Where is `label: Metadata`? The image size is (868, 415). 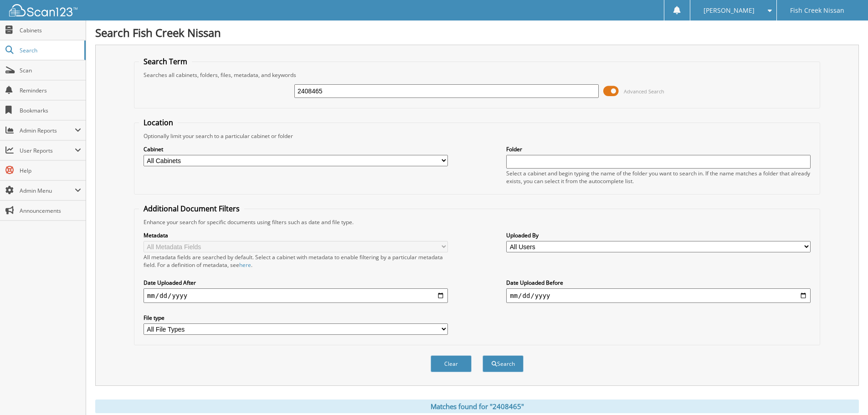
label: Metadata is located at coordinates (295, 235).